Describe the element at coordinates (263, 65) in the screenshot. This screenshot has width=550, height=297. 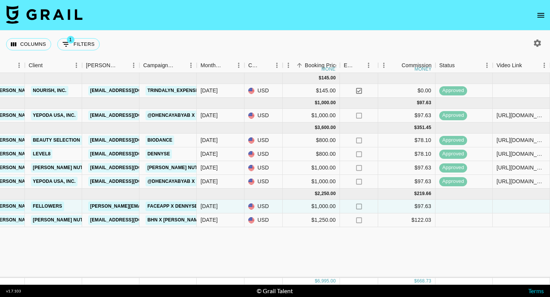
I see `div: Currency` at that location.